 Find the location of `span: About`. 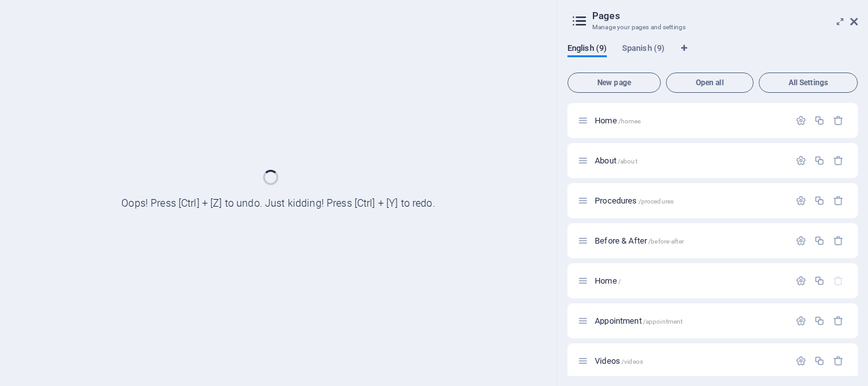

span: About is located at coordinates (615, 161).